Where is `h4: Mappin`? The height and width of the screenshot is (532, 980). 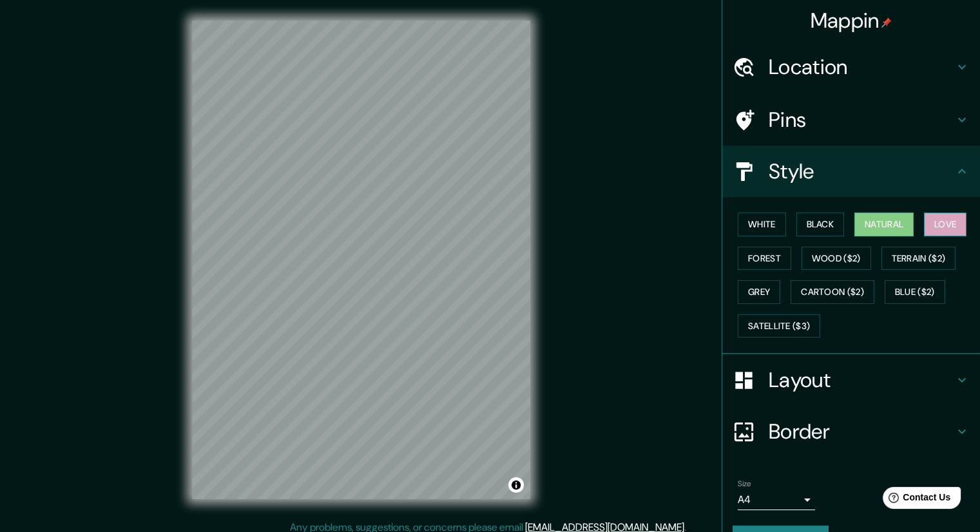 h4: Mappin is located at coordinates (851, 21).